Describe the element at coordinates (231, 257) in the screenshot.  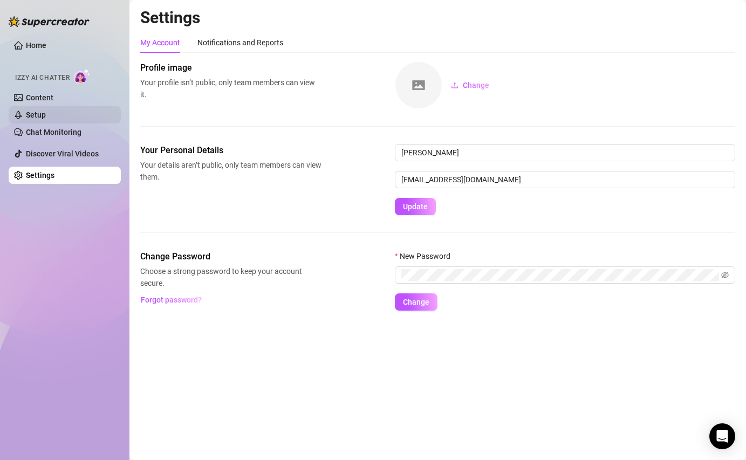
I see `span: Change Password` at that location.